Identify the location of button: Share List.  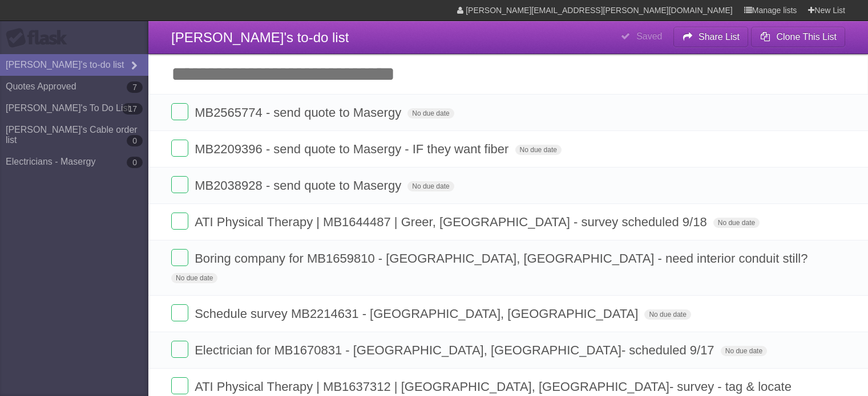
(711, 37).